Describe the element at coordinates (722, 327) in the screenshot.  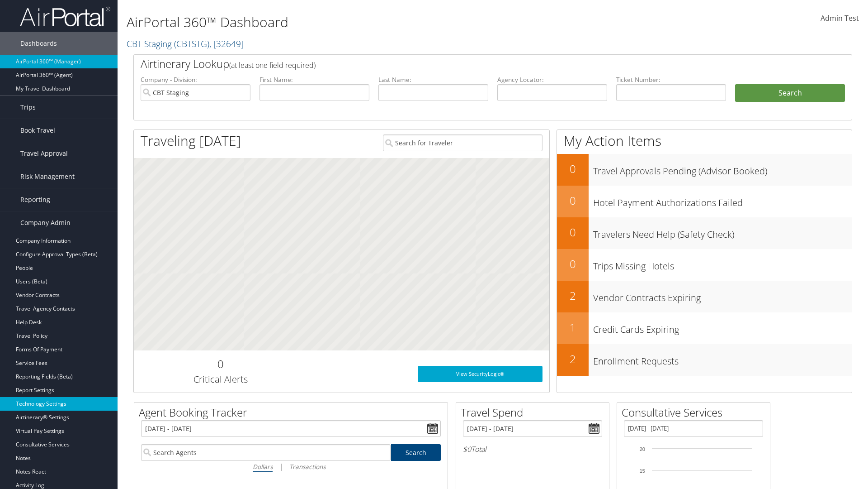
I see `h3: Credit Cards Expiring` at that location.